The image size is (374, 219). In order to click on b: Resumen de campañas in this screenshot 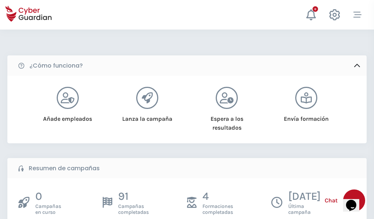, I will do `click(64, 168)`.